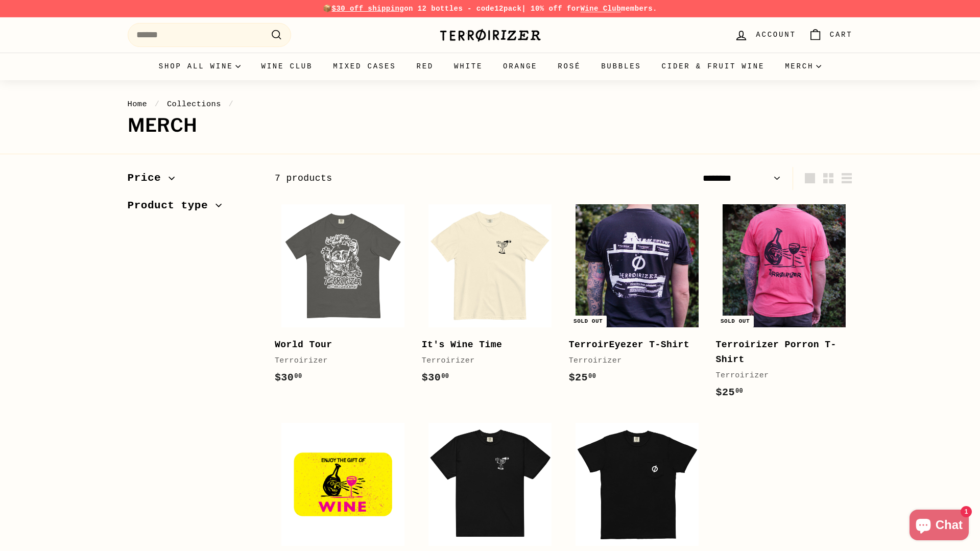  I want to click on span: Account, so click(775, 35).